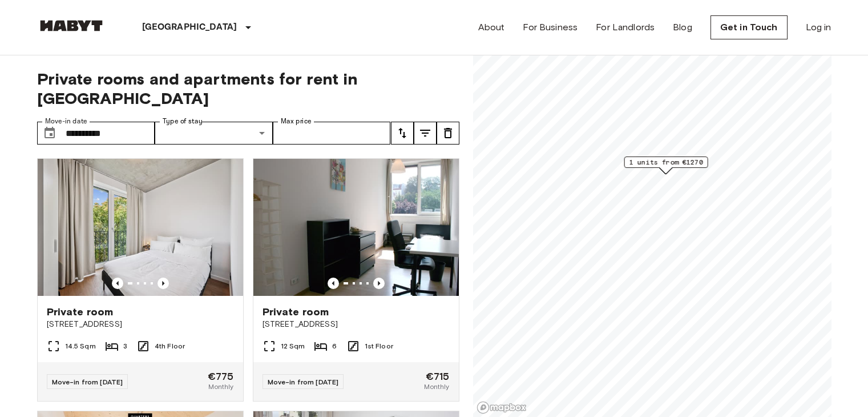 This screenshot has height=417, width=868. Describe the element at coordinates (356, 228) in the screenshot. I see `img: Marketing picture of unit DE-01-041-02M` at that location.